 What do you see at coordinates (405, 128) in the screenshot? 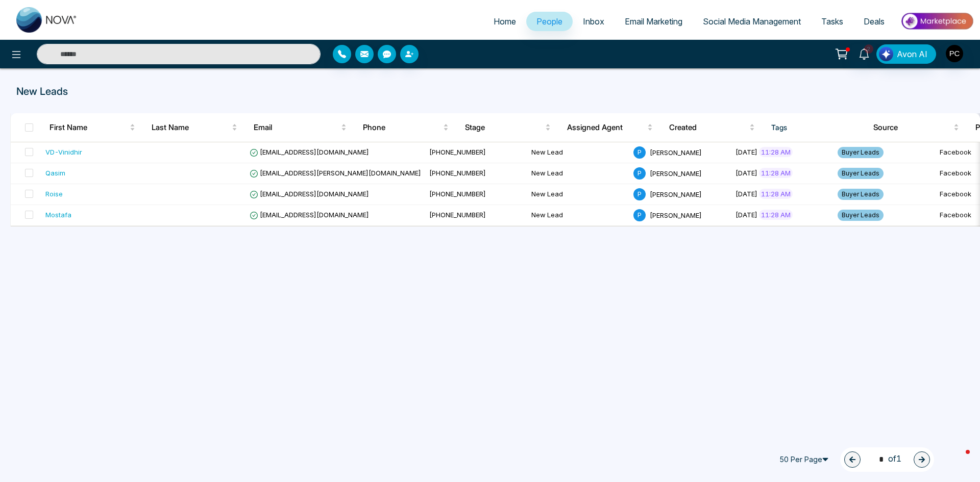
I see `th: Phone` at bounding box center [405, 128].